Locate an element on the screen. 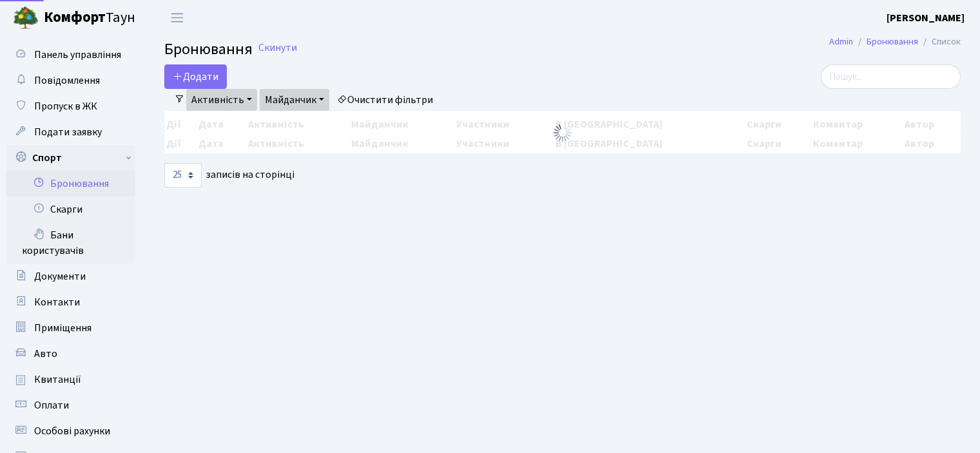 The width and height of the screenshot is (980, 453). span: Квитанції is located at coordinates (58, 379).